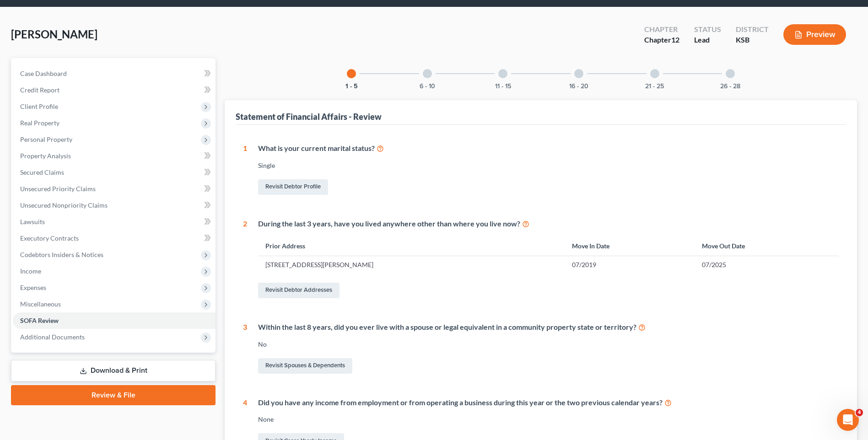 This screenshot has width=868, height=440. What do you see at coordinates (629, 265) in the screenshot?
I see `td: 07/2019` at bounding box center [629, 265].